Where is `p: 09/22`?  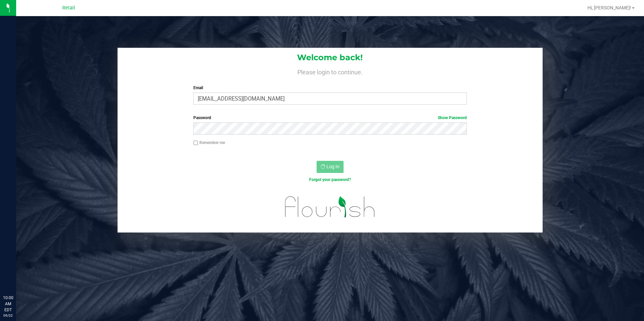 p: 09/22 is located at coordinates (8, 315).